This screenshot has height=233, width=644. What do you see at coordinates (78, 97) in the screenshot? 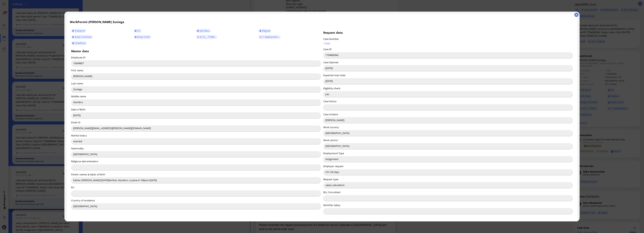
I see `label: Middle name` at bounding box center [78, 97].